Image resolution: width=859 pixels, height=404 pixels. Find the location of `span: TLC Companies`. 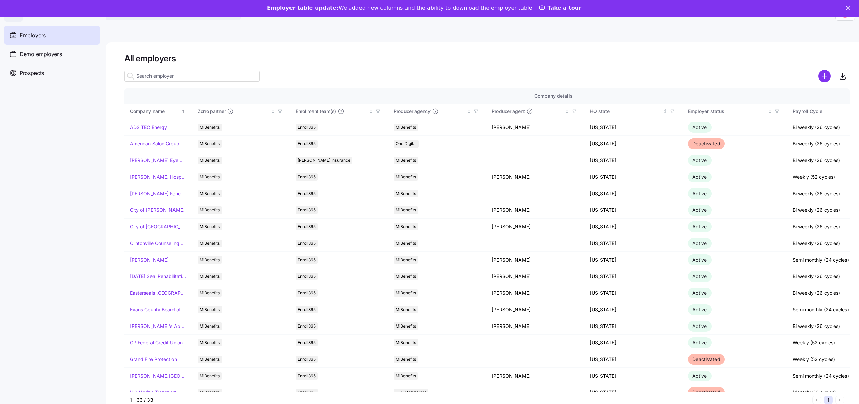

span: TLC Companies is located at coordinates (411, 392).